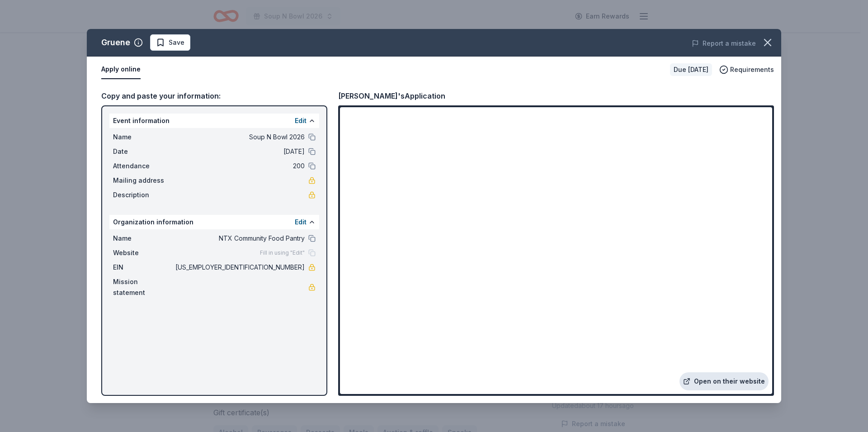 Image resolution: width=868 pixels, height=432 pixels. What do you see at coordinates (214, 222) in the screenshot?
I see `div: Organization information` at bounding box center [214, 222].